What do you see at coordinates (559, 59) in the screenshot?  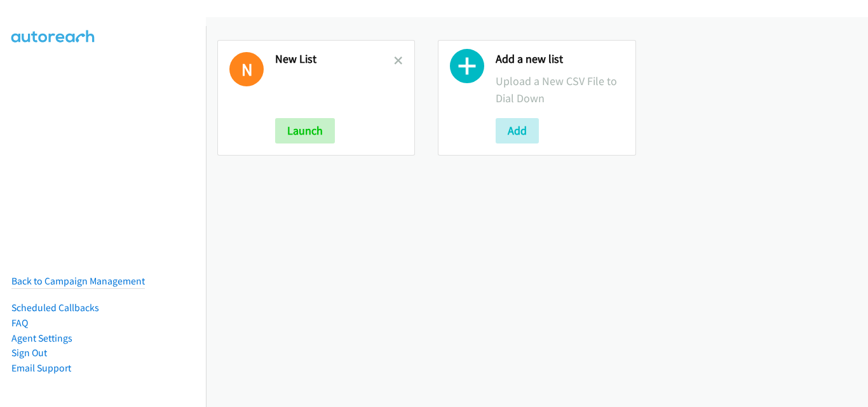 I see `h2: Add a new list` at bounding box center [559, 59].